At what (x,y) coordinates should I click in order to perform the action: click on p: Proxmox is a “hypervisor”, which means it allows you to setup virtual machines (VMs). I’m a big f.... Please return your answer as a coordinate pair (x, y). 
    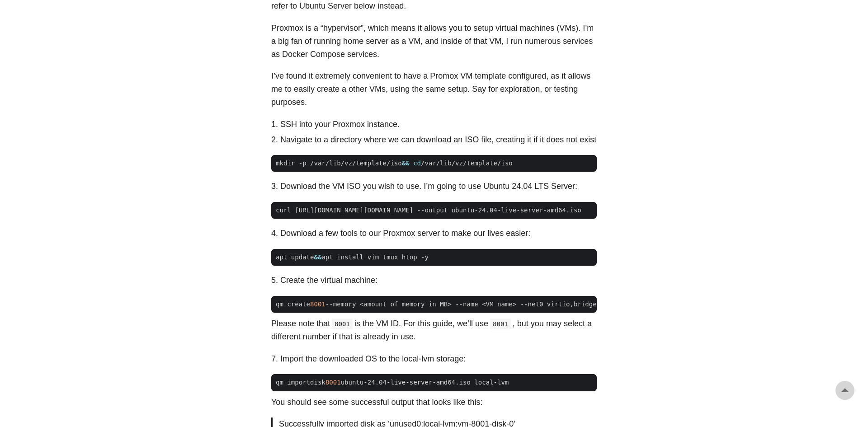
    Looking at the image, I should click on (434, 41).